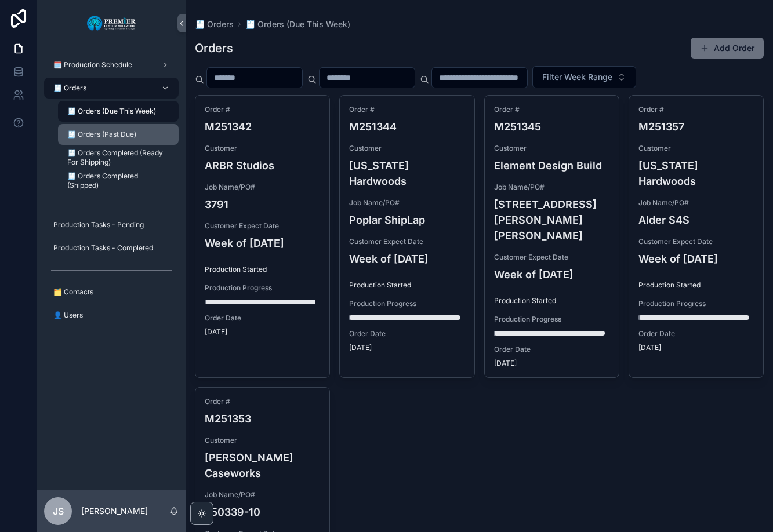  What do you see at coordinates (407, 126) in the screenshot?
I see `h4: M251344` at bounding box center [407, 126].